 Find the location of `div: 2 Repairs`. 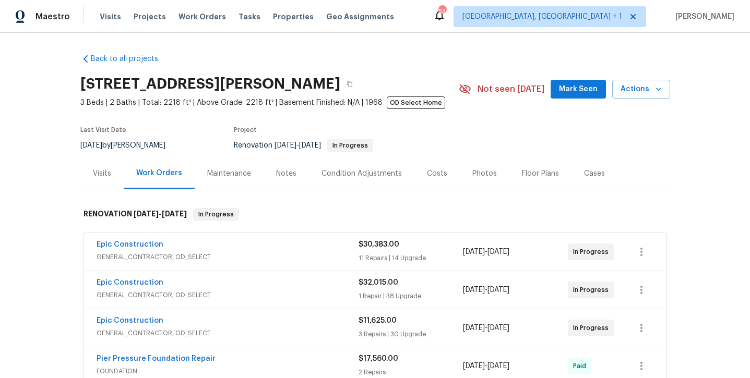

div: 2 Repairs is located at coordinates (411, 373).